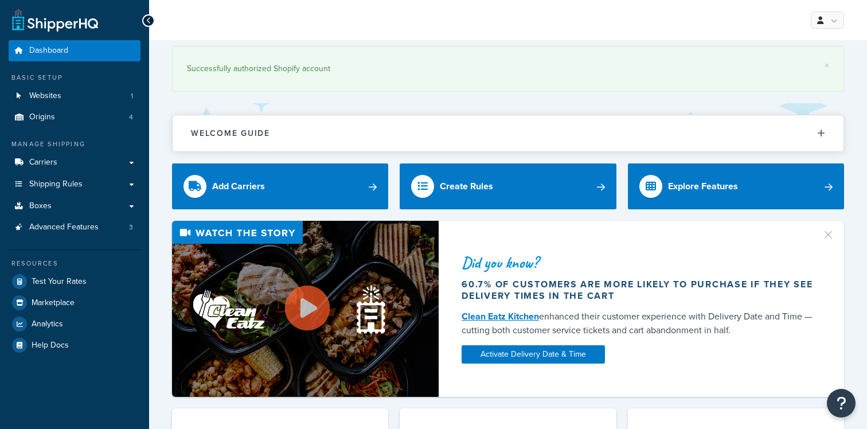  Describe the element at coordinates (42, 117) in the screenshot. I see `span: Origins` at that location.